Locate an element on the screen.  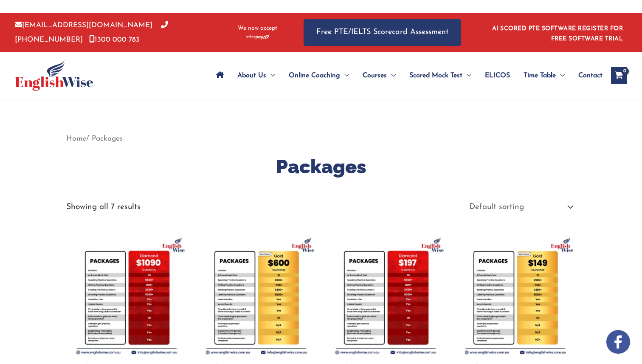
a: Scored Mock TestMenu Toggle is located at coordinates (441, 76).